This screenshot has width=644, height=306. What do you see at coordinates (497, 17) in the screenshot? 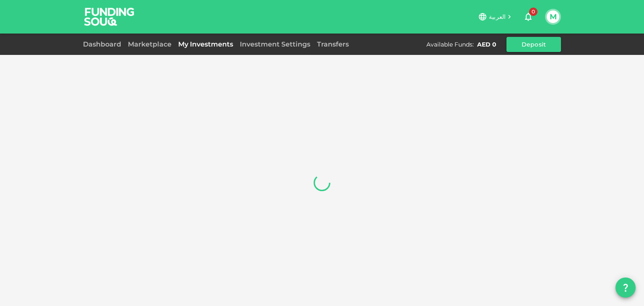
I see `span: العربية` at bounding box center [497, 17].